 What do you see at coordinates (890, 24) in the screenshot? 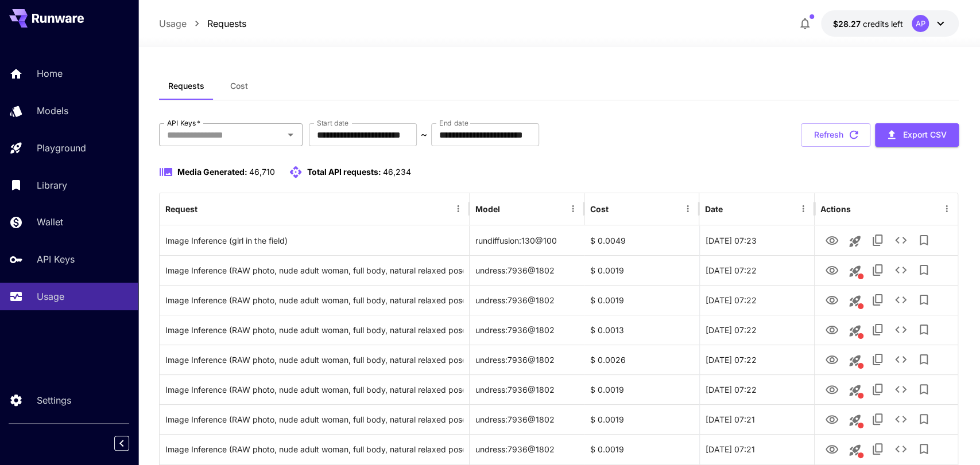
I see `button: $28.26696AP` at bounding box center [890, 24].